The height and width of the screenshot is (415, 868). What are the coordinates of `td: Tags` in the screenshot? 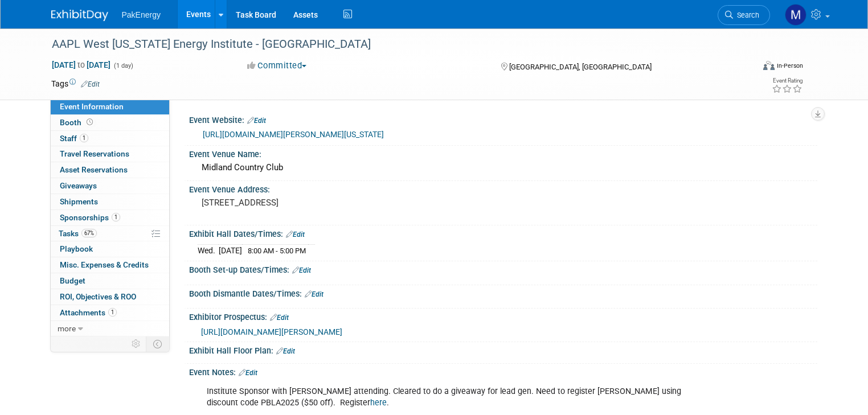 It's located at (75, 84).